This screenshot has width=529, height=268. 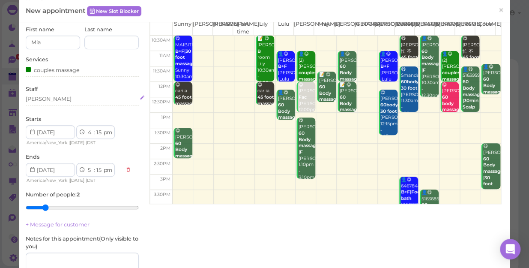 I want to click on span: 12pm, so click(x=165, y=86).